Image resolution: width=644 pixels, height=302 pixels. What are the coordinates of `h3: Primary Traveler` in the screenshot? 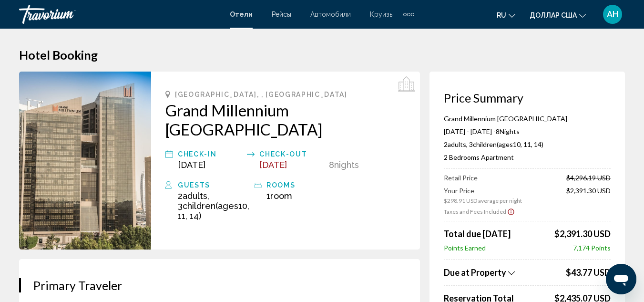 It's located at (219, 285).